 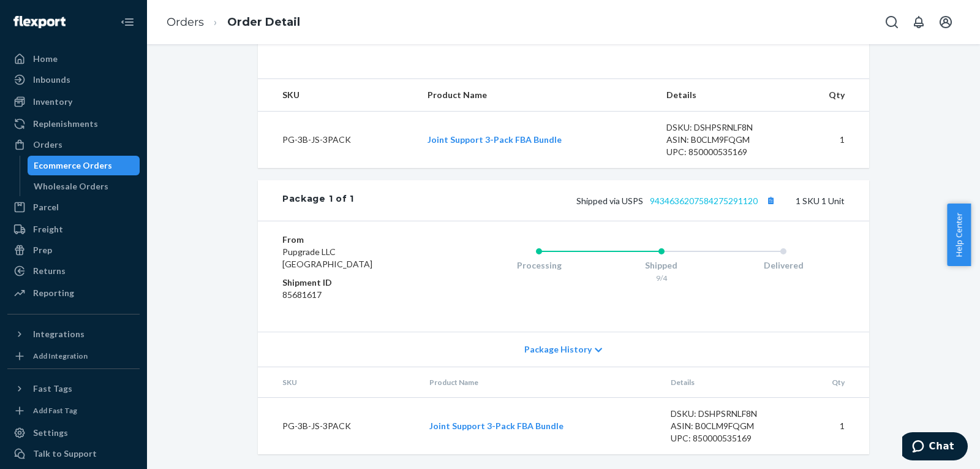 I want to click on button: Talk to Support, so click(x=74, y=454).